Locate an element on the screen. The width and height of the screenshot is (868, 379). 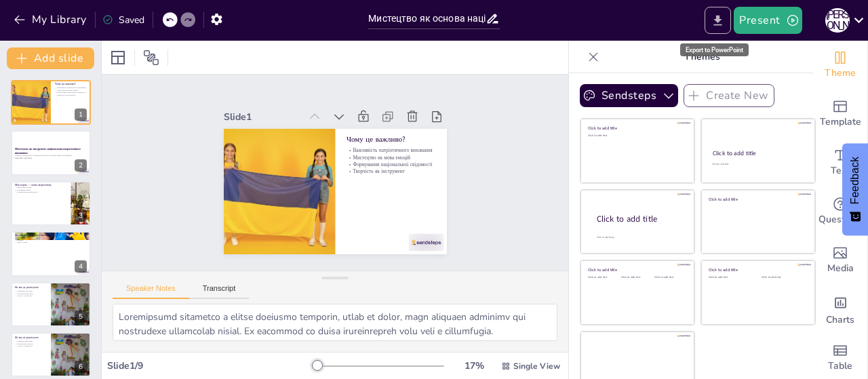
p: Засоби патріотичного впливу is located at coordinates (51, 235).